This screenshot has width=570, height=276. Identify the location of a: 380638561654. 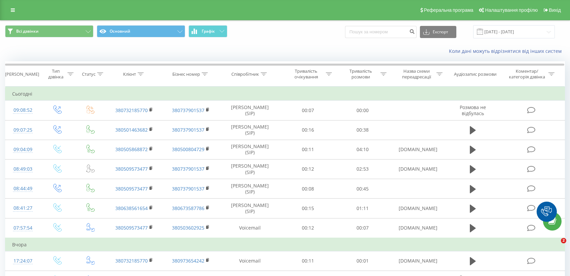
(131, 208).